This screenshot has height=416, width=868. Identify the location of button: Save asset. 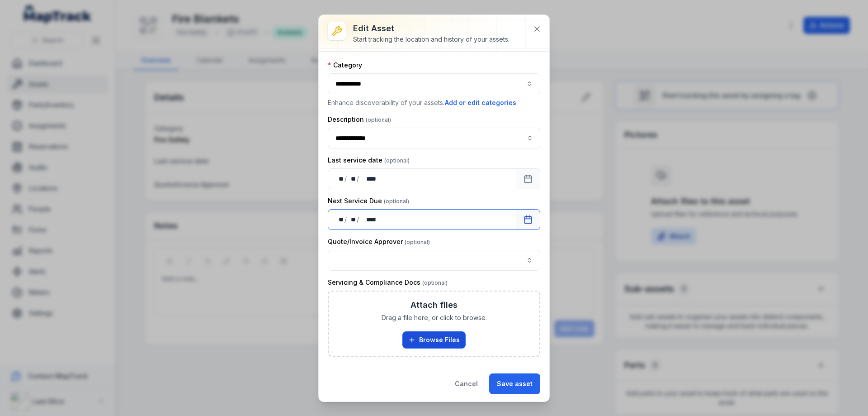
(514, 384).